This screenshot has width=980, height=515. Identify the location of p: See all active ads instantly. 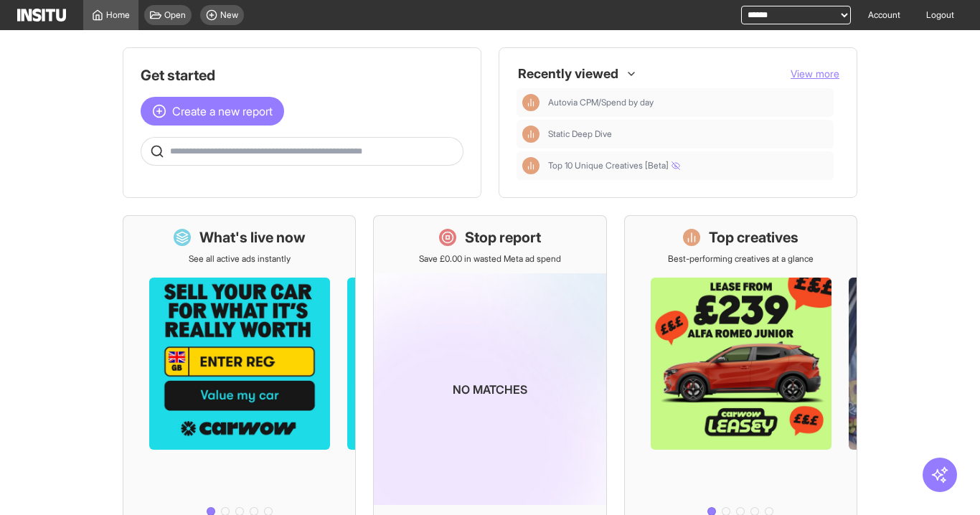
(239, 259).